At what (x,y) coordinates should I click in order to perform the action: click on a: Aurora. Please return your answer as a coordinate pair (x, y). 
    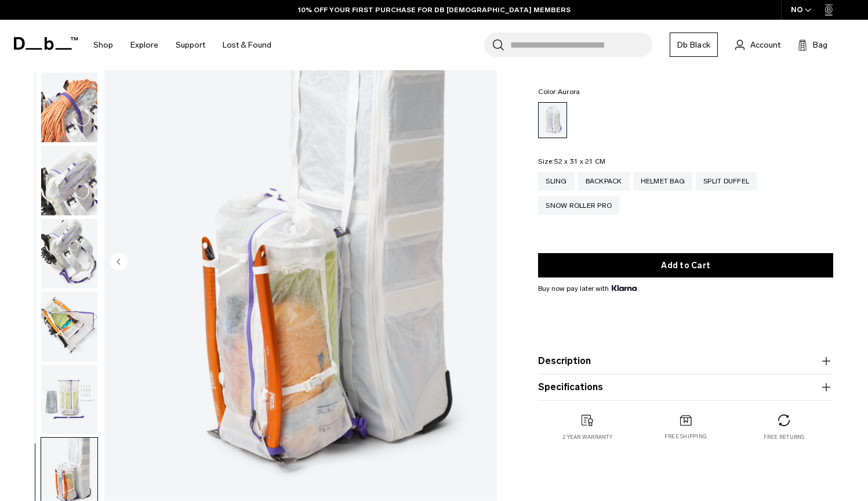
    Looking at the image, I should click on (553, 120).